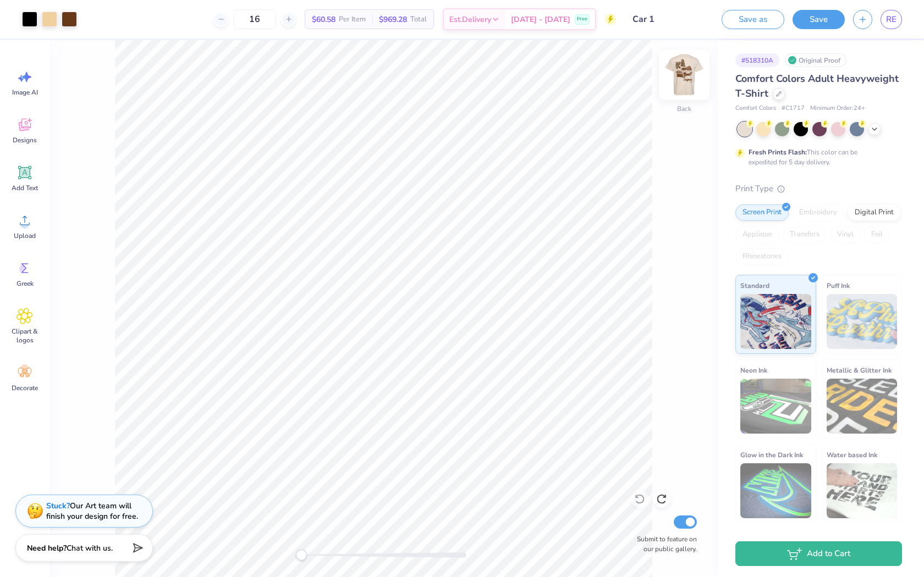 This screenshot has width=924, height=577. I want to click on div: Original Proof, so click(815, 60).